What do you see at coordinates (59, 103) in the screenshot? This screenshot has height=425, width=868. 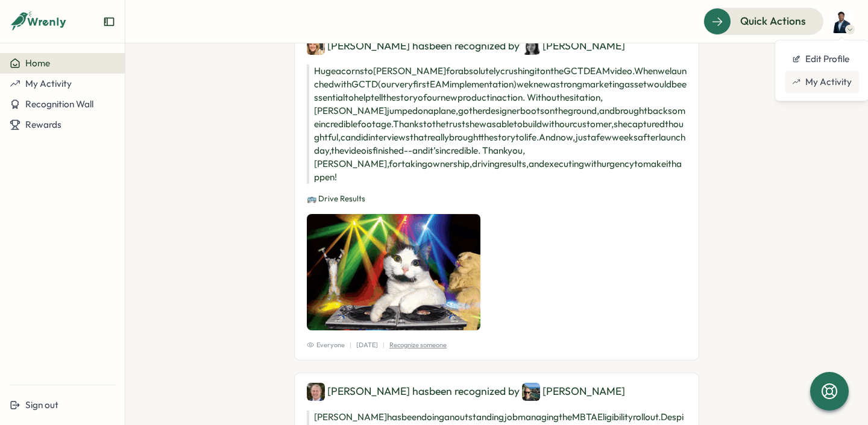 I see `span: Recognition Wall` at bounding box center [59, 103].